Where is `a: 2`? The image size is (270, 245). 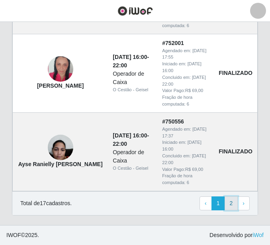
a: 2 is located at coordinates (232, 204).